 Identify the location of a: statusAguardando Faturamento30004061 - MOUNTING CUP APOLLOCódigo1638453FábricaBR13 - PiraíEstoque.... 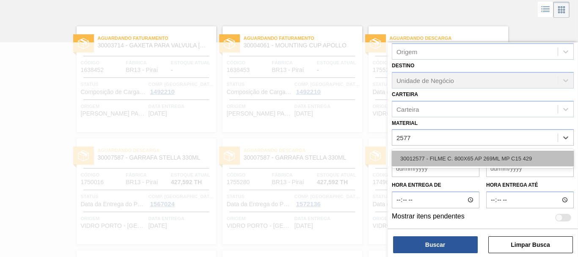
(289, 79).